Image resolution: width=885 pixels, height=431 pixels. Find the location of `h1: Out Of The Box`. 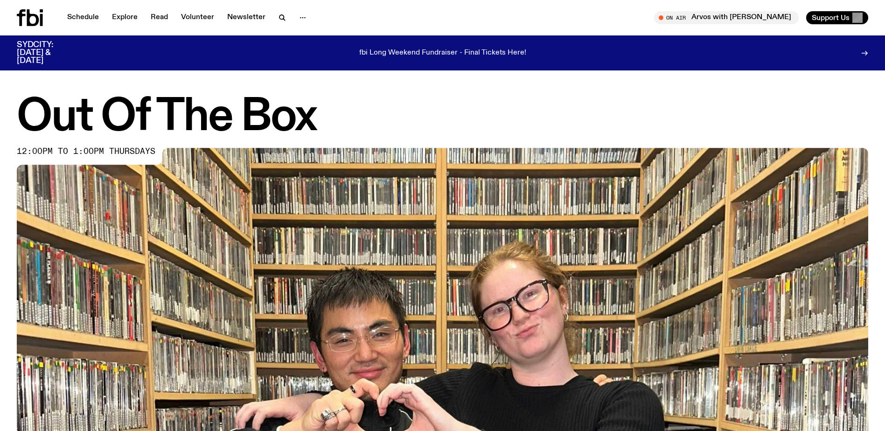

h1: Out Of The Box is located at coordinates (442, 118).